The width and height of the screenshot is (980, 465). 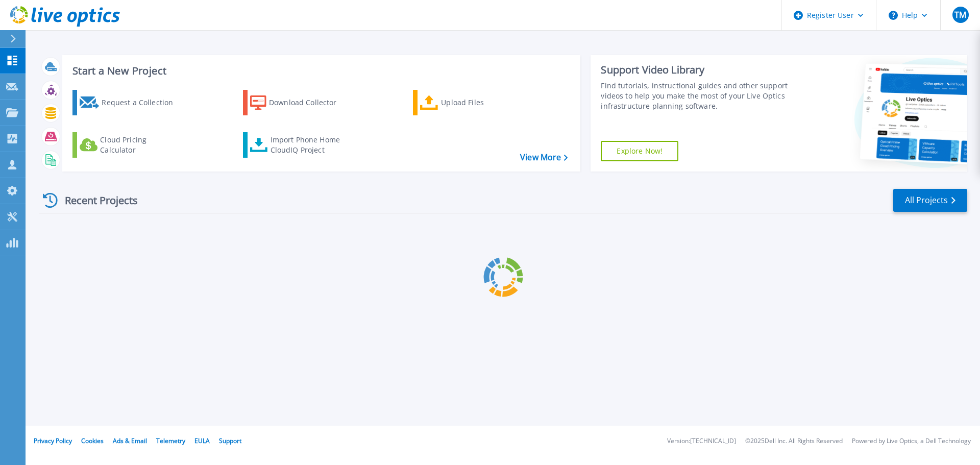 I want to click on li: © 2025 Dell Inc. All Rights Reserved, so click(x=794, y=440).